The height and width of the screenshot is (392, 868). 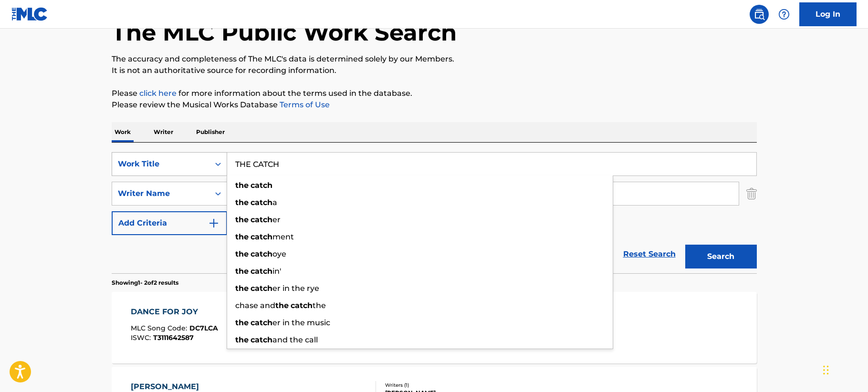 What do you see at coordinates (759, 14) in the screenshot?
I see `a: Public Search` at bounding box center [759, 14].